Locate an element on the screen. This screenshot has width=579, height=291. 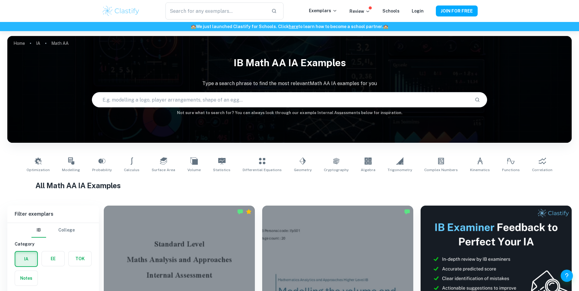
h1: IB Math AA IA examples is located at coordinates (289, 63).